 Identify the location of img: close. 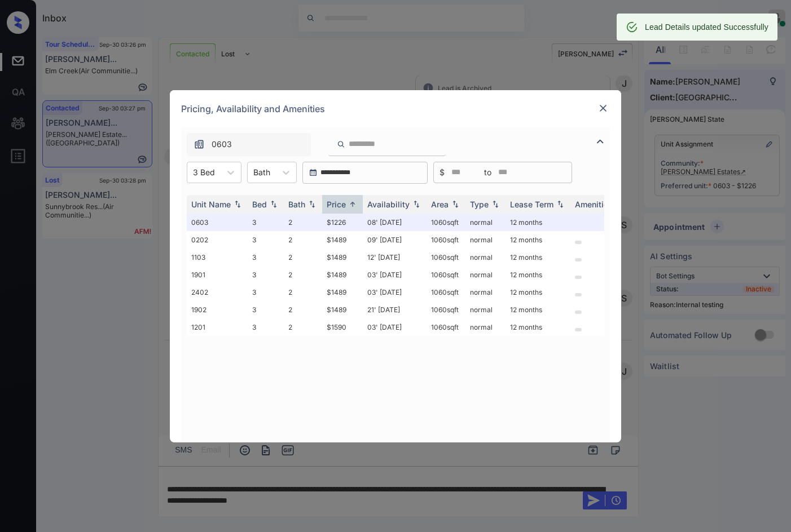
(603, 109).